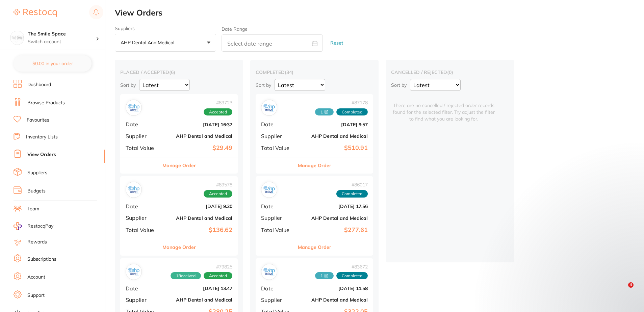 The width and height of the screenshot is (644, 312). I want to click on h2: placed / accepted ( 6 ), so click(179, 72).